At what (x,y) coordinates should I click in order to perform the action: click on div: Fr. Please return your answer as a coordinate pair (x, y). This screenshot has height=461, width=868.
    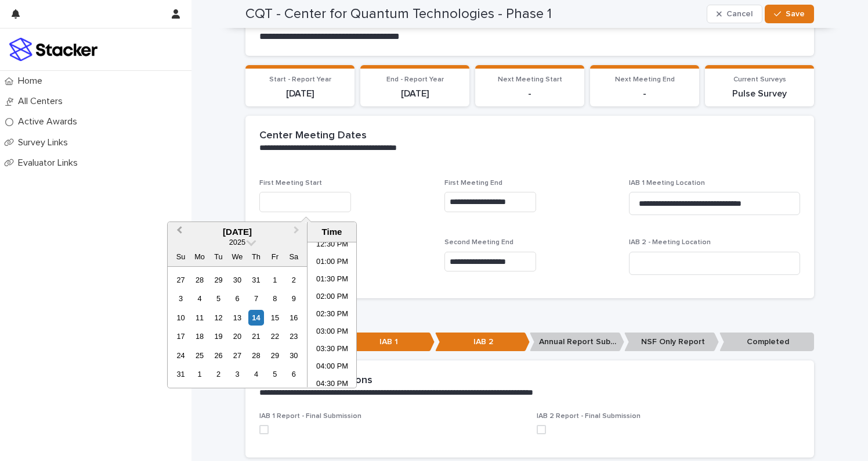
    Looking at the image, I should click on (275, 256).